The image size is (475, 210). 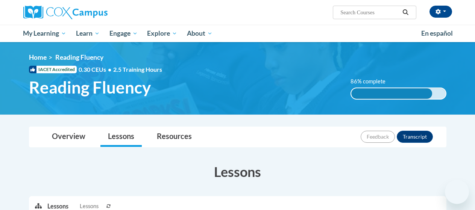 What do you see at coordinates (441, 12) in the screenshot?
I see `button: Account Settings` at bounding box center [441, 12].